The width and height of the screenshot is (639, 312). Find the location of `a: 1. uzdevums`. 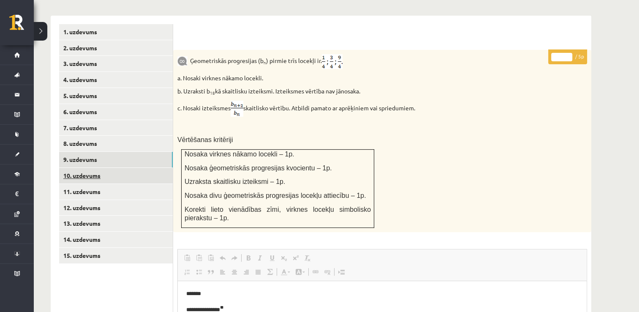

a: 1. uzdevums is located at coordinates (116, 32).